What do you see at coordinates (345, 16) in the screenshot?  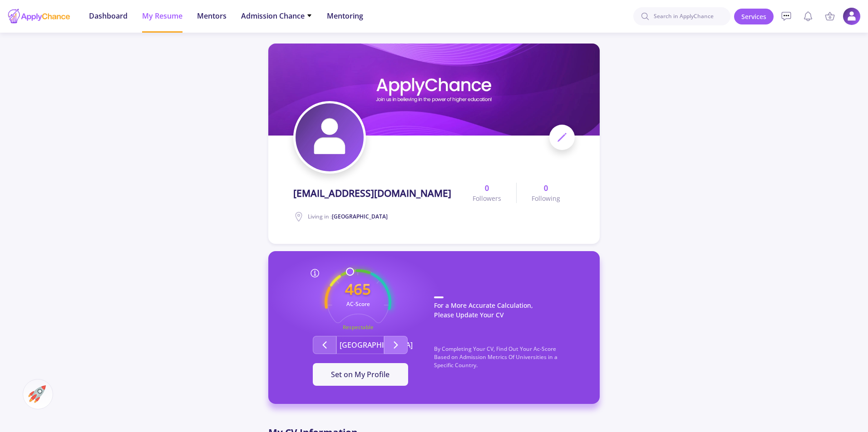 I see `span: Mentoring` at bounding box center [345, 16].